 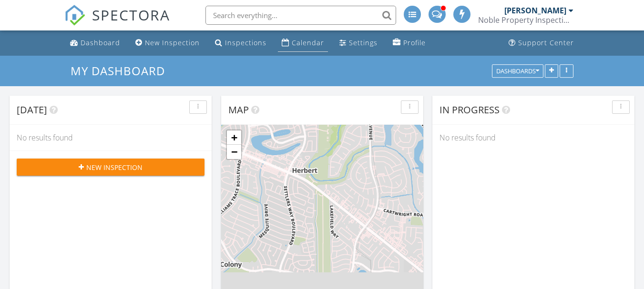 I want to click on span: In Progress, so click(x=470, y=109).